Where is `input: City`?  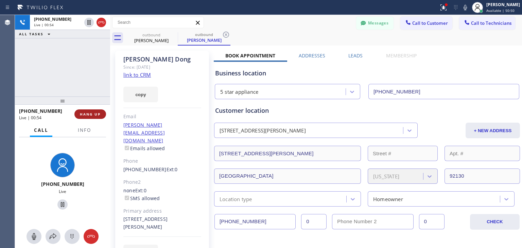 input: City is located at coordinates (287, 176).